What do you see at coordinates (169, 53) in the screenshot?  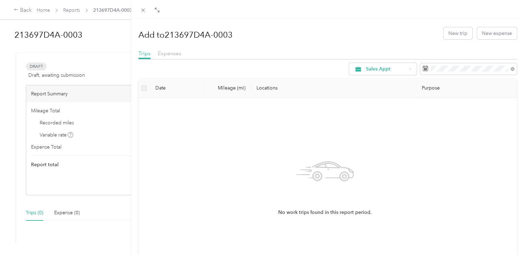 I see `span: Expenses` at bounding box center [169, 53].